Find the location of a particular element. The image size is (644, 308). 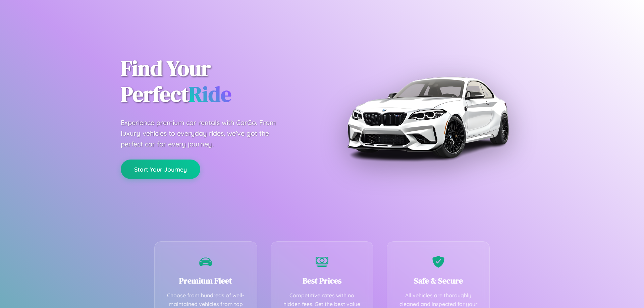

h1: Find Your Perfect is located at coordinates (216, 81).